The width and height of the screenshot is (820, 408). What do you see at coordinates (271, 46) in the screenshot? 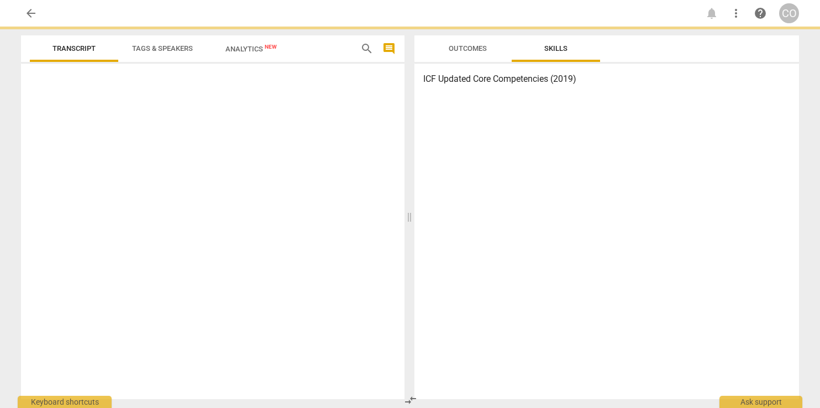
I see `span: New` at bounding box center [271, 46].